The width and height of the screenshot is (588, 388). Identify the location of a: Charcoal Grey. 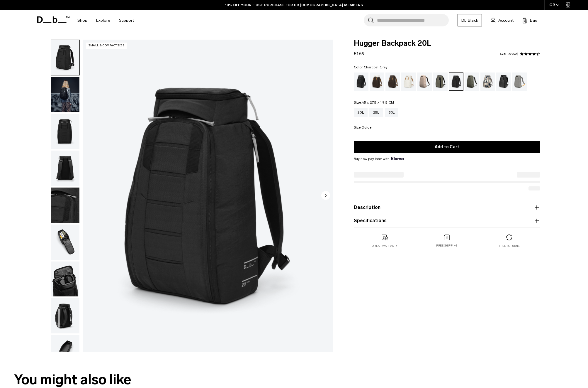
(456, 81).